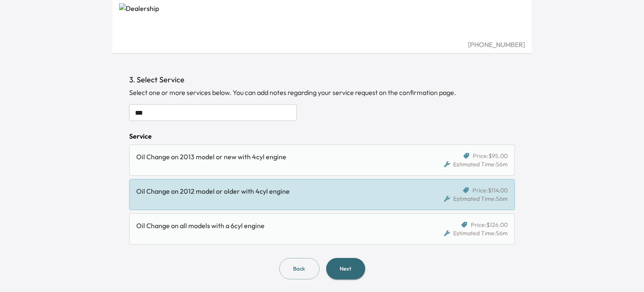  I want to click on div: Select one or more services below. You can add notes regarding your service request on the confir..., so click(322, 92).